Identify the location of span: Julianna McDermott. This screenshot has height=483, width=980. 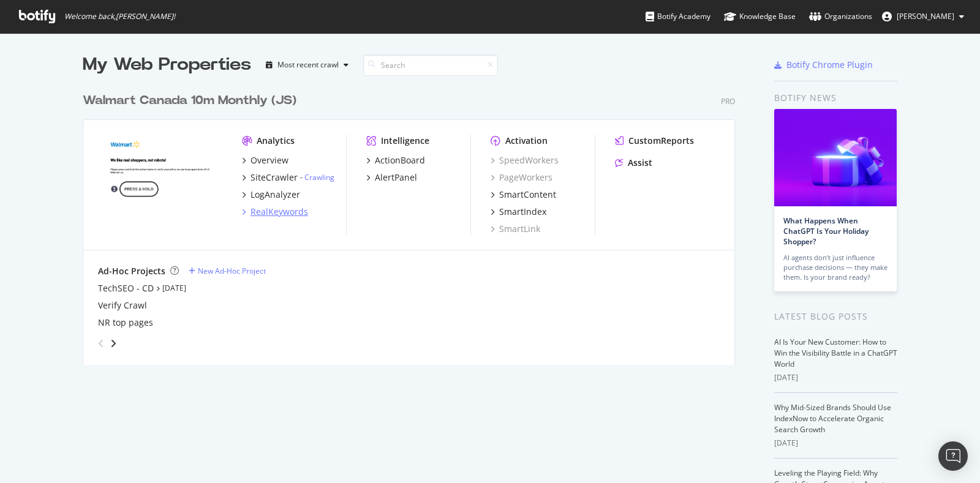
(926, 16).